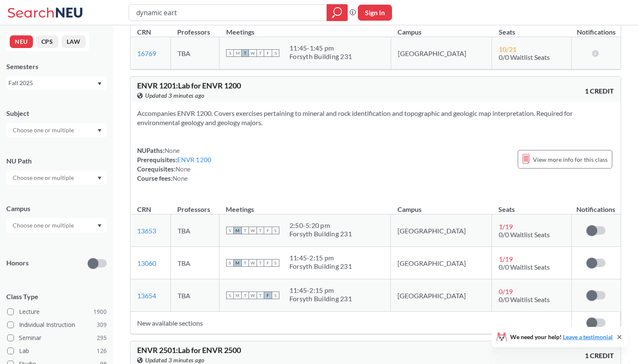 The height and width of the screenshot is (364, 638). Describe the element at coordinates (194, 160) in the screenshot. I see `a: ENVR 1200` at that location.